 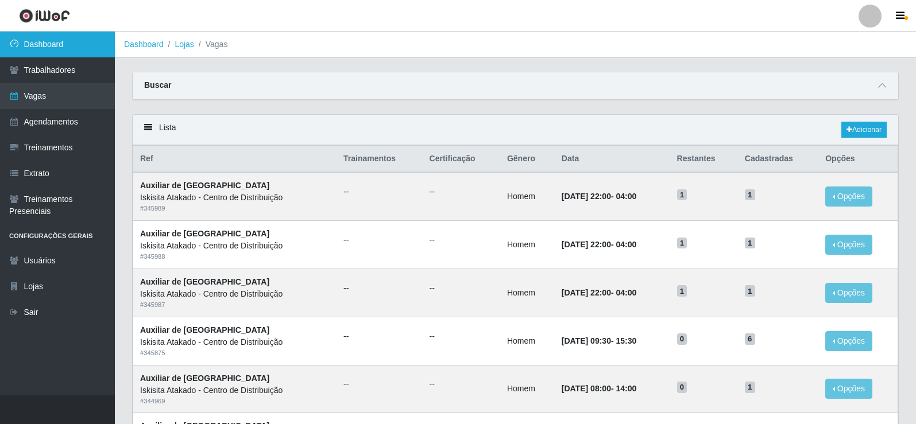 I want to click on a: Lojas, so click(x=184, y=44).